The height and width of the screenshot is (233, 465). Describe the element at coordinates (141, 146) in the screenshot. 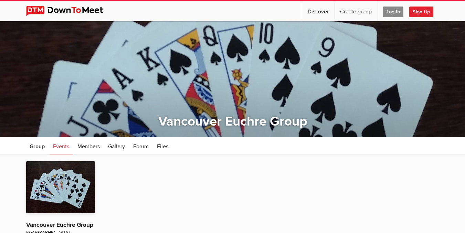

I see `a: Forum` at that location.